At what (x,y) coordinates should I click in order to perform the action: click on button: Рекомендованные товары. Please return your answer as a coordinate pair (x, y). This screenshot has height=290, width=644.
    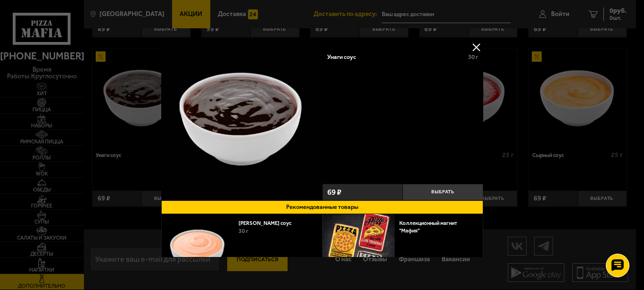
    Looking at the image, I should click on (322, 207).